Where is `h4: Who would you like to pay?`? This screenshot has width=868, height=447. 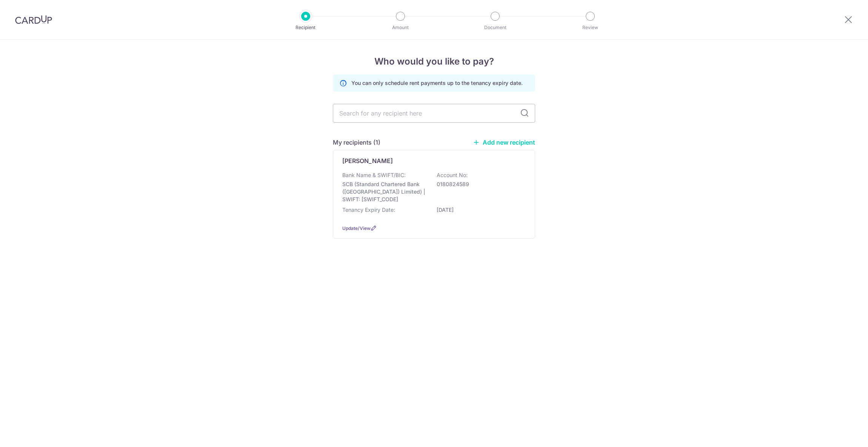
h4: Who would you like to pay? is located at coordinates (434, 62).